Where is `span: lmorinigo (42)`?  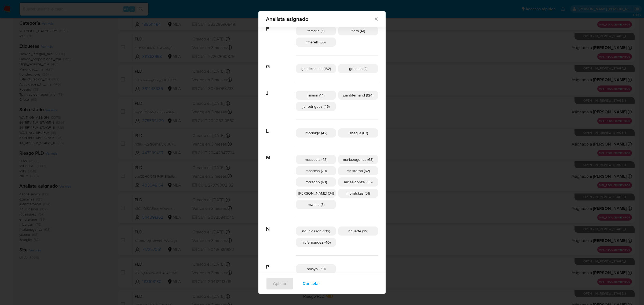 span: lmorinigo (42) is located at coordinates (316, 133).